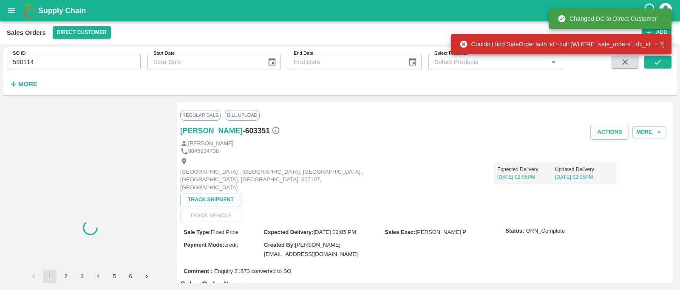 This screenshot has height=290, width=680. What do you see at coordinates (28, 84) in the screenshot?
I see `strong: More` at bounding box center [28, 84].